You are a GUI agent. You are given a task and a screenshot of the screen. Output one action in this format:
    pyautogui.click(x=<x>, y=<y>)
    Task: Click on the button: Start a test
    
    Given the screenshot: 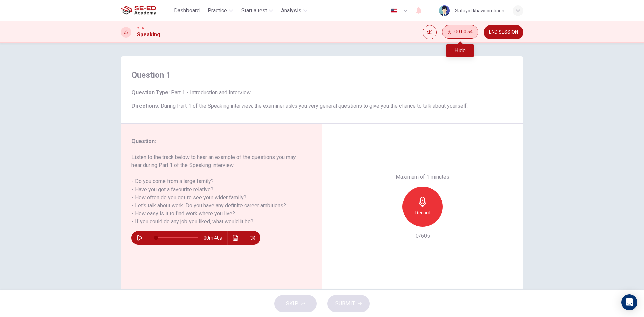 What is the action you would take?
    pyautogui.click(x=257, y=11)
    